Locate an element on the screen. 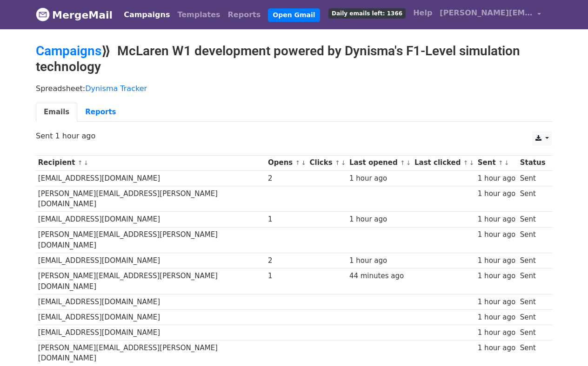 This screenshot has height=366, width=588. th: Sent is located at coordinates (496, 162).